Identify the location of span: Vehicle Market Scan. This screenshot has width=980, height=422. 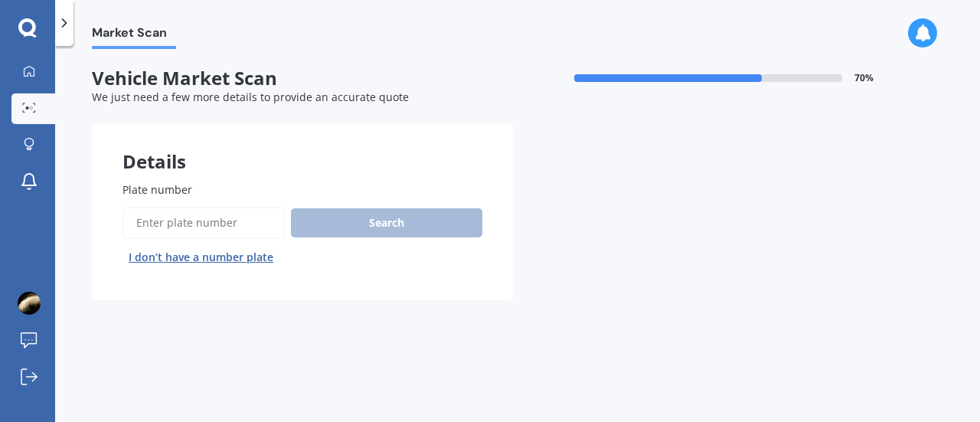
(303, 78).